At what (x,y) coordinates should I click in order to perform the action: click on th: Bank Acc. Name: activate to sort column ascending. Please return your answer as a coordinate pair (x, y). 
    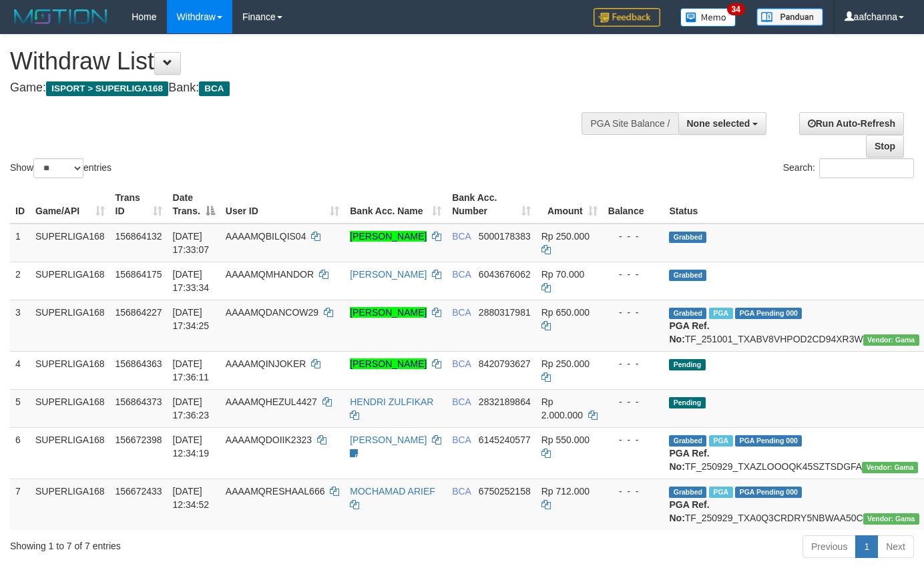
    Looking at the image, I should click on (395, 204).